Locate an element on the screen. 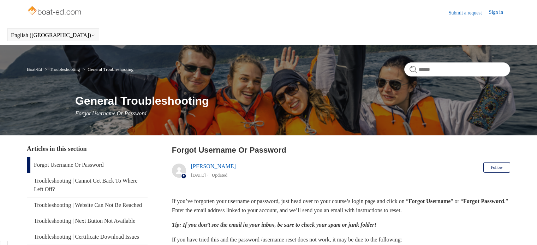 The image size is (537, 245). em: Tip: If you don’t see the email in your inbox, be sure to check your spam or junk folder! is located at coordinates (274, 225).